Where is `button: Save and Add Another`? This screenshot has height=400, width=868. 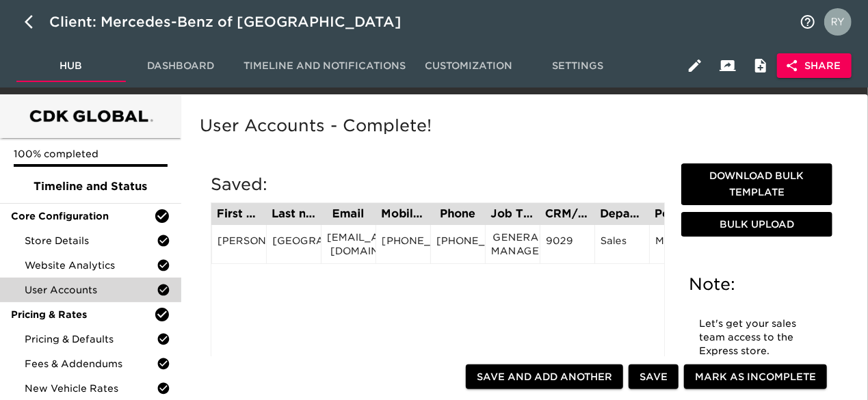
button: Save and Add Another is located at coordinates (544, 377).